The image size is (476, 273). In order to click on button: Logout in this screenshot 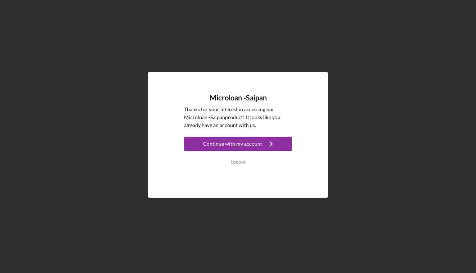, I will do `click(238, 162)`.